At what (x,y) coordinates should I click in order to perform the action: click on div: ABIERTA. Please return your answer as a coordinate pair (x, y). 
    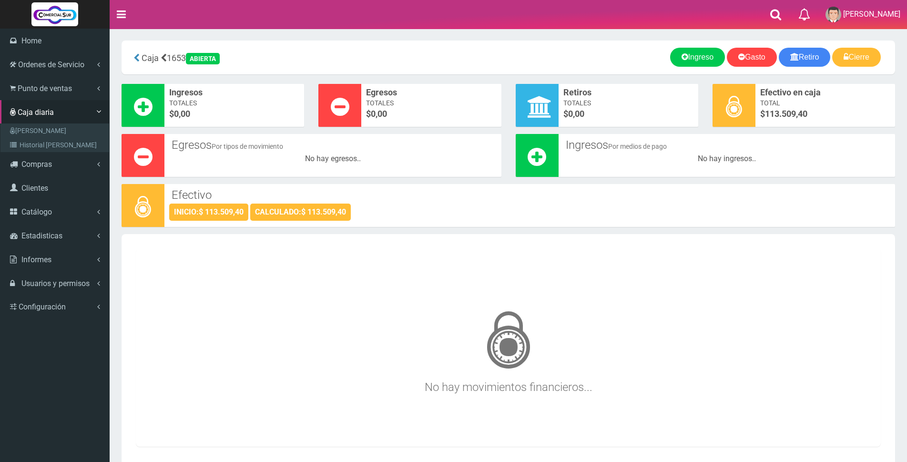
    Looking at the image, I should click on (202, 59).